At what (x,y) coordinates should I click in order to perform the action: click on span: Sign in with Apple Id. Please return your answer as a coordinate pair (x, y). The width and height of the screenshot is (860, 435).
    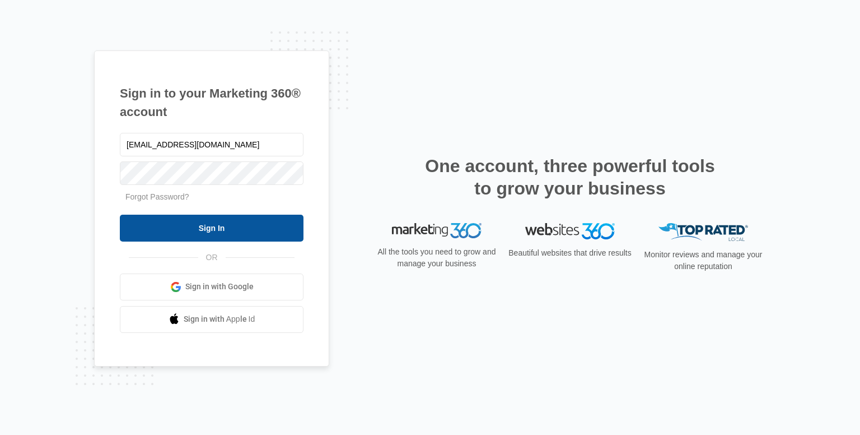
    Looking at the image, I should click on (219, 319).